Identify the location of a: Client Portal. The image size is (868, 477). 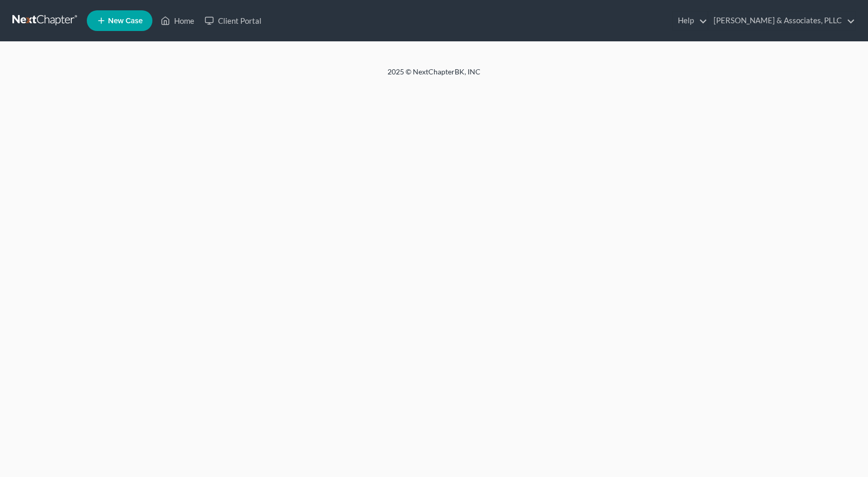
(233, 21).